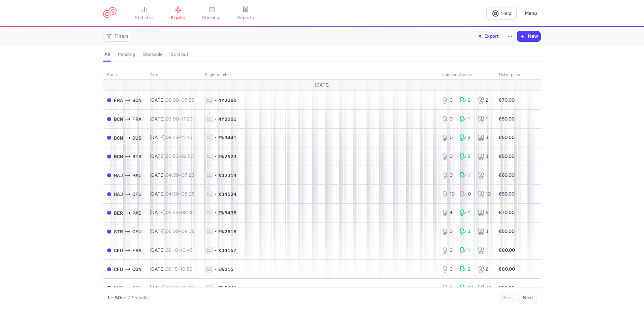 The width and height of the screenshot is (644, 311). Describe the element at coordinates (245, 18) in the screenshot. I see `span: reports` at that location.